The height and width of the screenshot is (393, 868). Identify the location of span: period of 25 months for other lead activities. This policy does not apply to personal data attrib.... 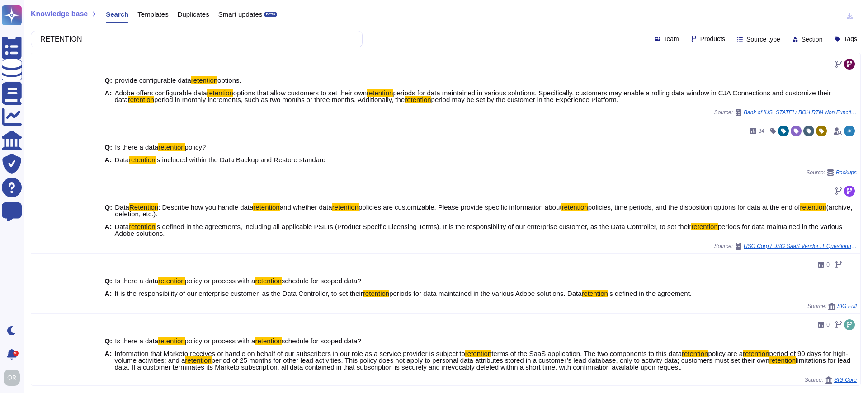
(490, 360).